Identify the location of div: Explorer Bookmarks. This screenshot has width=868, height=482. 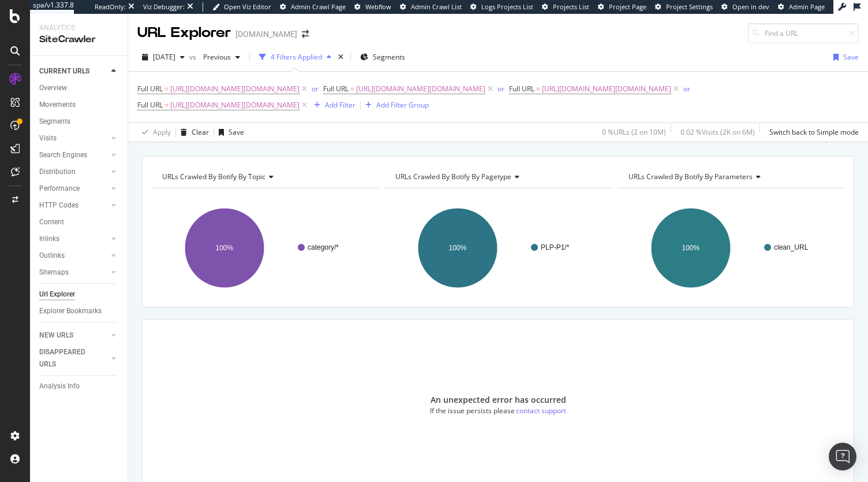
(70, 311).